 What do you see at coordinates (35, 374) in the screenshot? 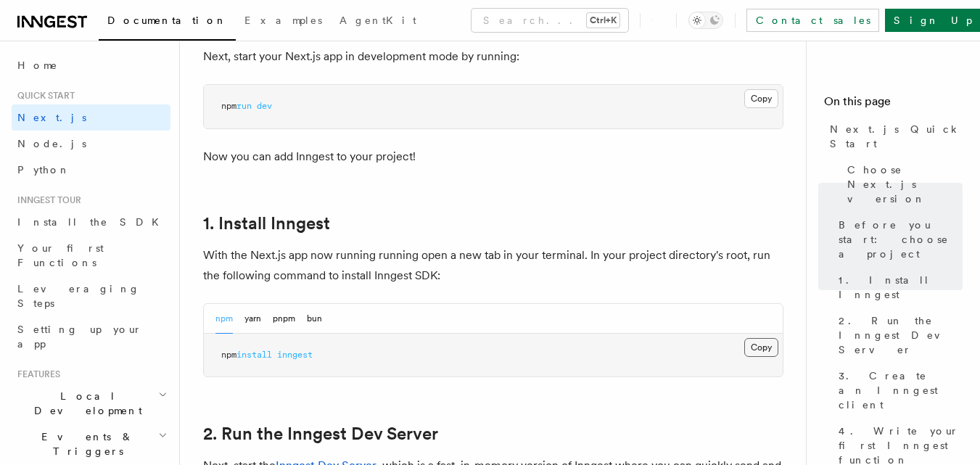
I see `span: Features` at bounding box center [35, 374].